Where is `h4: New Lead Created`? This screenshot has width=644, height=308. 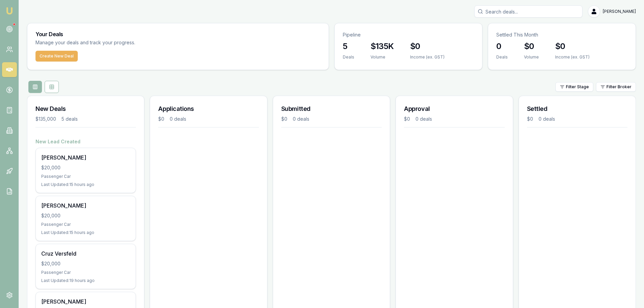
h4: New Lead Created is located at coordinates (86, 142).